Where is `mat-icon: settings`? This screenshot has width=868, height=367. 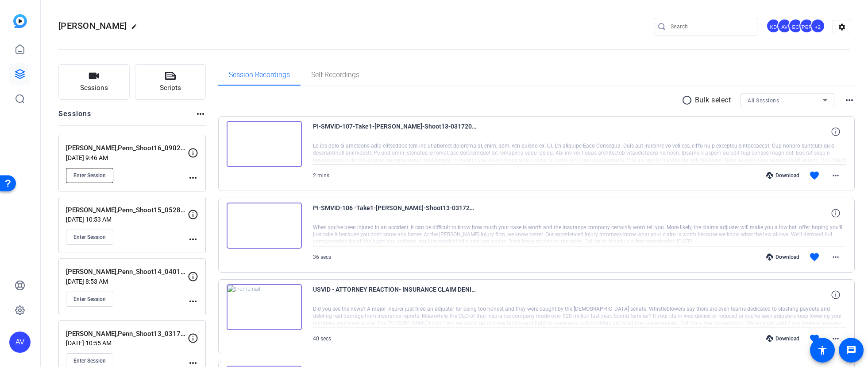 mat-icon: settings is located at coordinates (842, 27).